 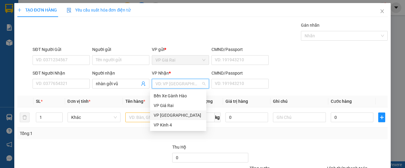 What do you see at coordinates (247, 118) in the screenshot?
I see `input: 0` at bounding box center [247, 118].